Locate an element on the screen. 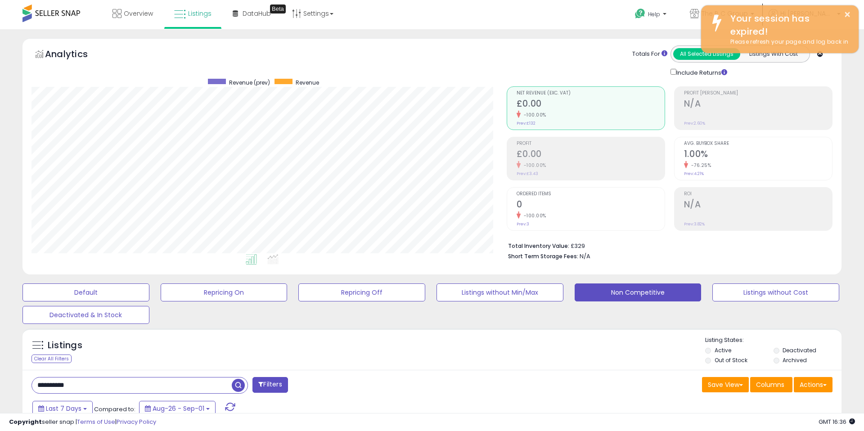 This screenshot has height=431, width=864. button: Repricing Off is located at coordinates (362, 293).